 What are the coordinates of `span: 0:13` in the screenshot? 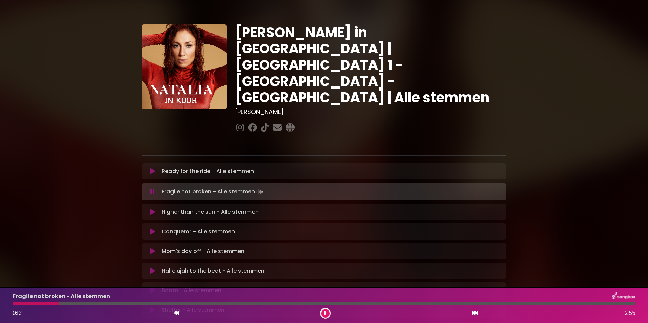 It's located at (17, 313).